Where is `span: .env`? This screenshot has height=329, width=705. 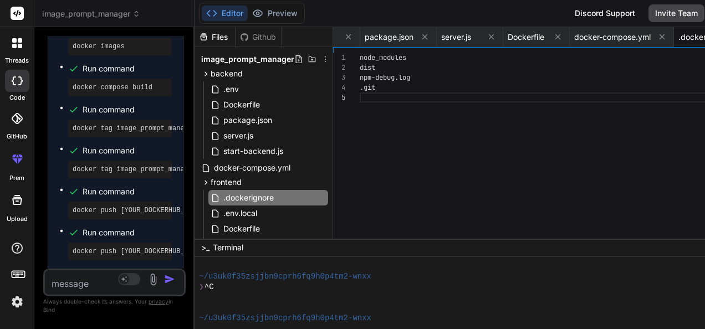
span: .env is located at coordinates (231, 89).